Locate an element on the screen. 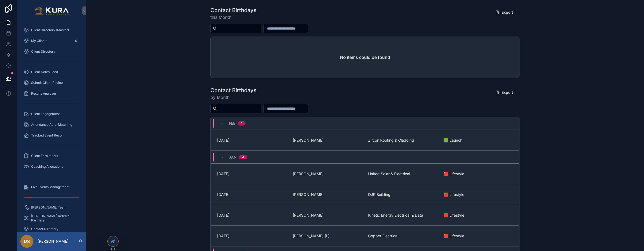  span: Client Directory (Master) is located at coordinates (50, 30).